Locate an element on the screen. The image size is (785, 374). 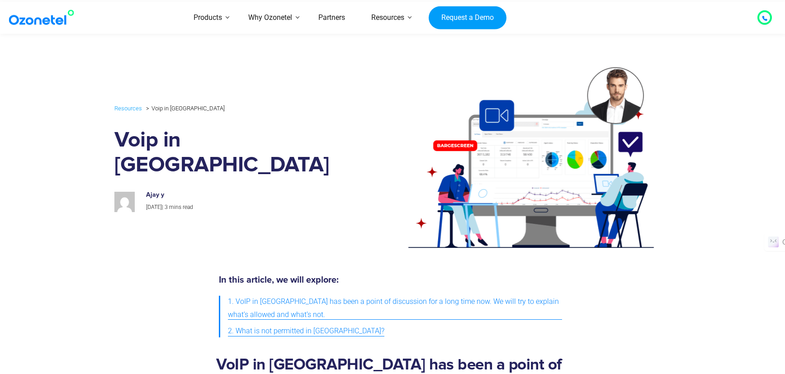
a: Partners is located at coordinates (331, 18).